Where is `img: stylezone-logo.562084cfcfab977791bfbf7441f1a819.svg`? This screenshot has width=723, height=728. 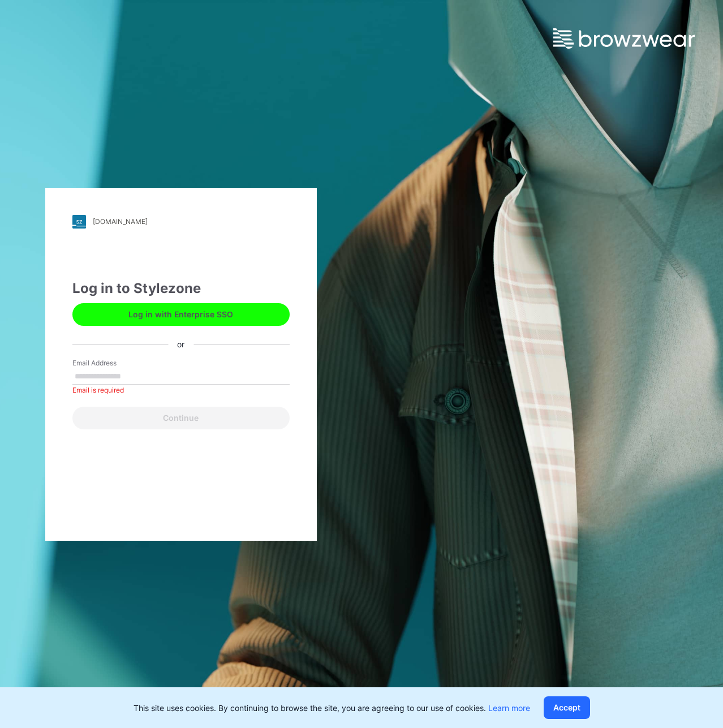 img: stylezone-logo.562084cfcfab977791bfbf7441f1a819.svg is located at coordinates (79, 222).